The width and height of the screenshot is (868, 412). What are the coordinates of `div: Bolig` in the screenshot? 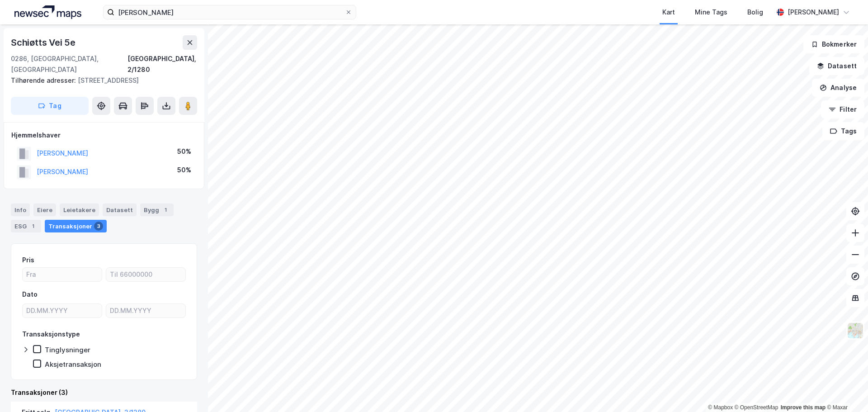 It's located at (755, 12).